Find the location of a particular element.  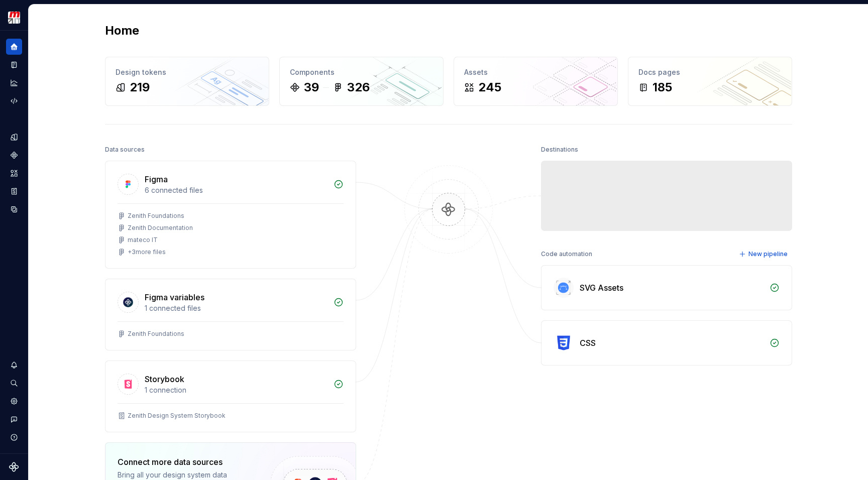

a: Documentation is located at coordinates (14, 65).